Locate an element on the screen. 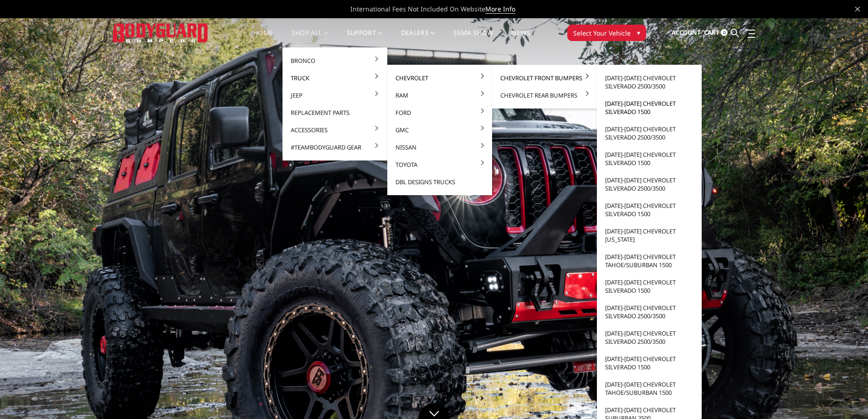  a: GMC is located at coordinates (440, 130).